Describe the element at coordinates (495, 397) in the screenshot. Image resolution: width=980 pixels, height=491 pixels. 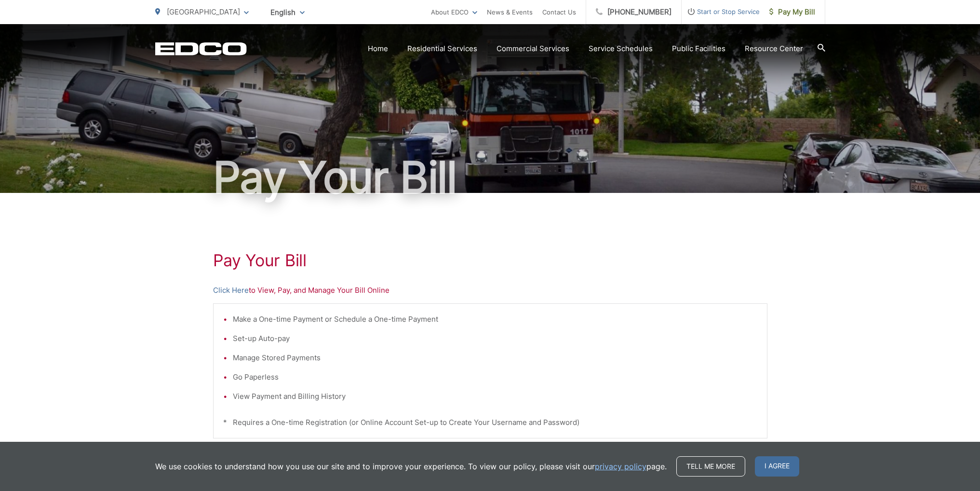
I see `li: View Payment and Billing History` at that location.